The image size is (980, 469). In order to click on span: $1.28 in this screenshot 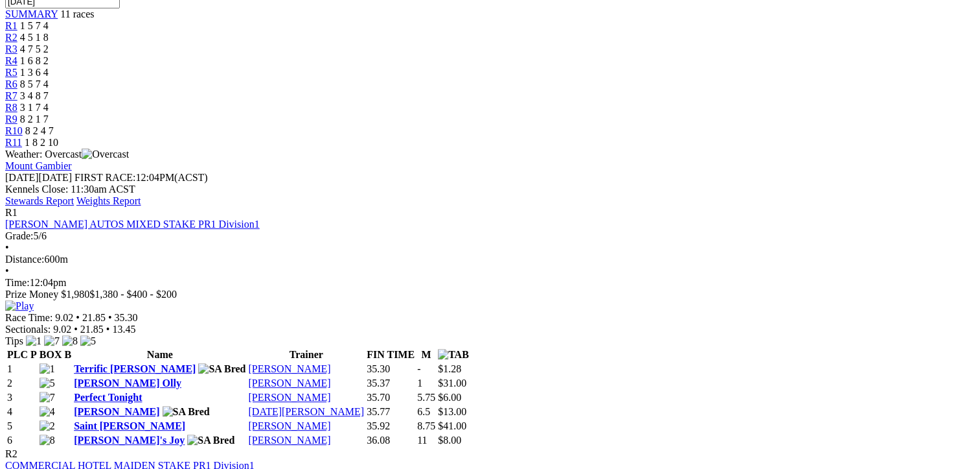, I will do `click(450, 368)`.